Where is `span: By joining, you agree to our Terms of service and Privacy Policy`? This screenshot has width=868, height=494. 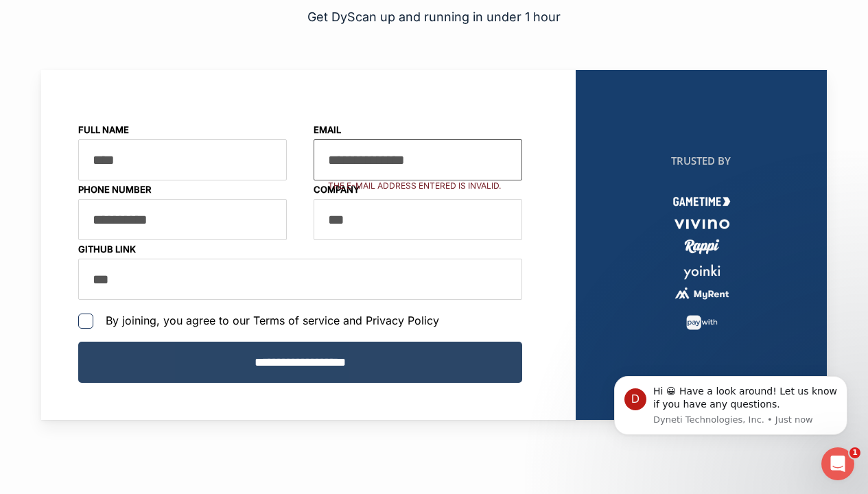
span: By joining, you agree to our Terms of service and Privacy Policy is located at coordinates (272, 320).